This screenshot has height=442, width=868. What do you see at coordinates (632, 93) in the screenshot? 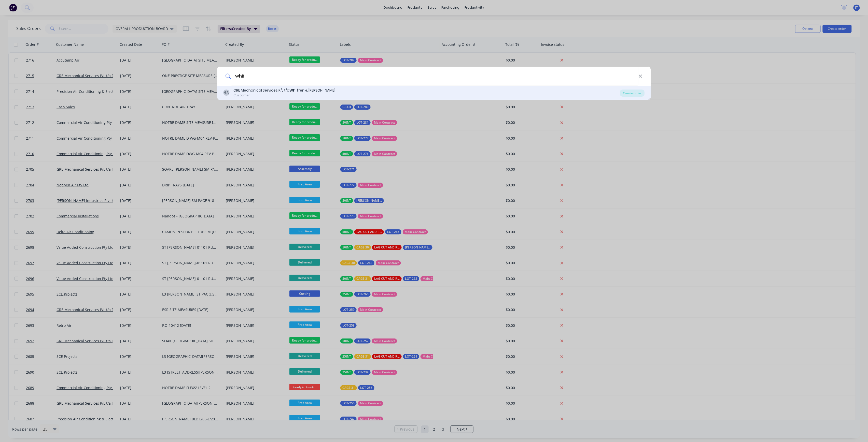
I see `div: Create order` at bounding box center [632, 93].